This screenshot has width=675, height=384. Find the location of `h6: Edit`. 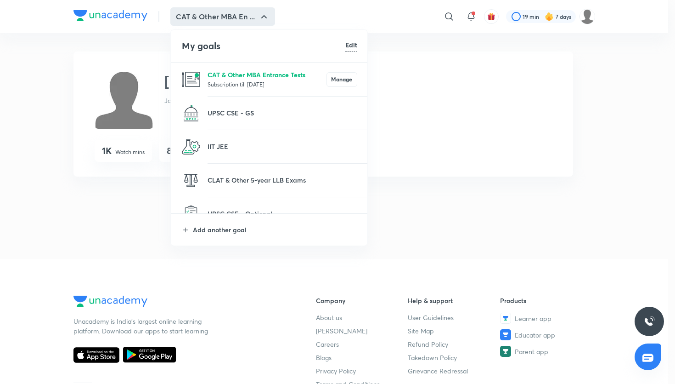

h6: Edit is located at coordinates (351, 45).